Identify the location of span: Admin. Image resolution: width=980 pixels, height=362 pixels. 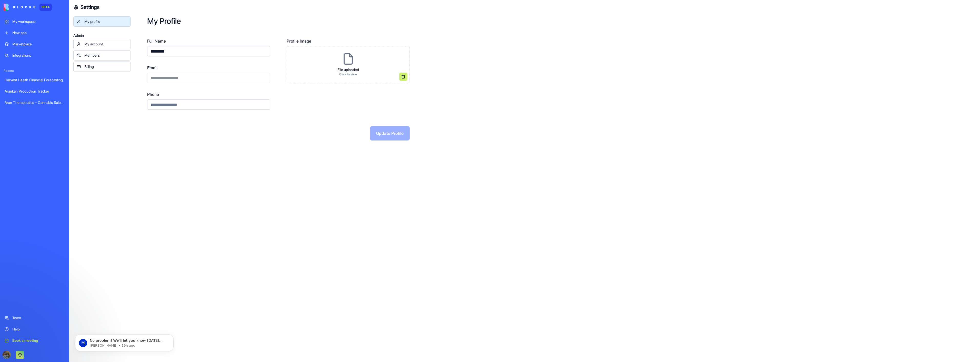
(102, 35).